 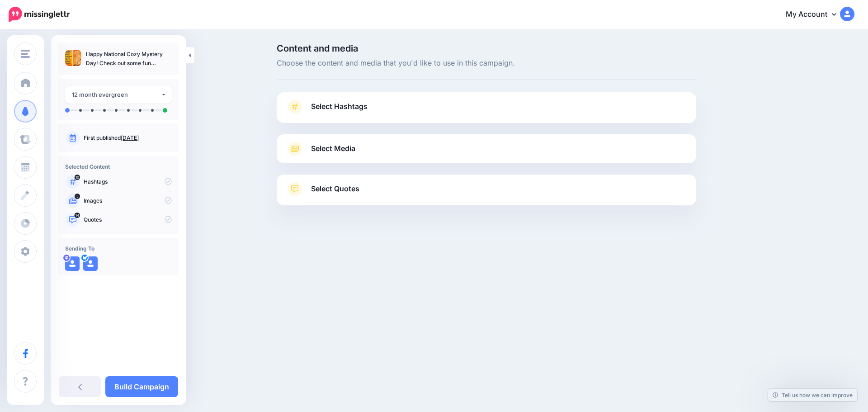 I want to click on div: 12 month evergreen, so click(x=116, y=95).